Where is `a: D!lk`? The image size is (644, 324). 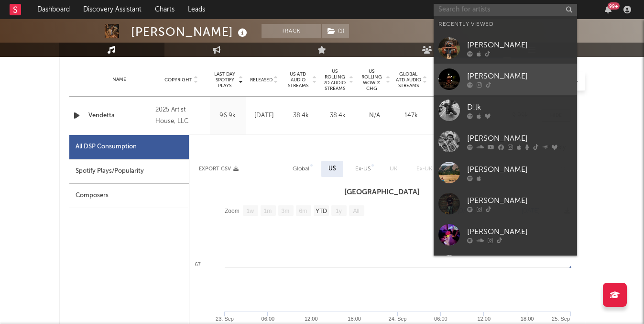
a: D!lk is located at coordinates (506, 110).